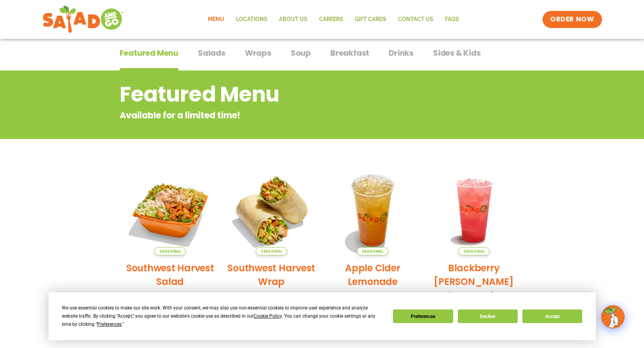 This screenshot has height=348, width=644. Describe the element at coordinates (572, 19) in the screenshot. I see `a: ORDER NOW` at that location.